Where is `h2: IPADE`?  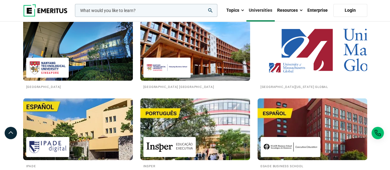
h2: IPADE is located at coordinates (78, 166).